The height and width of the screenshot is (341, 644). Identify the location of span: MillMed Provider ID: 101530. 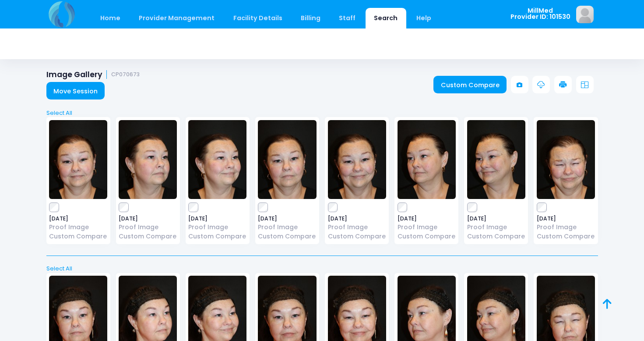
(541, 14).